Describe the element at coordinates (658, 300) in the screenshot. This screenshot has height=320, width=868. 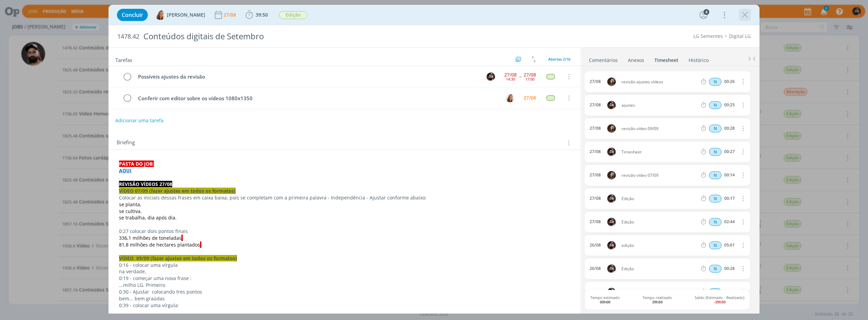
I see `span: Tempo realizado` at that location.